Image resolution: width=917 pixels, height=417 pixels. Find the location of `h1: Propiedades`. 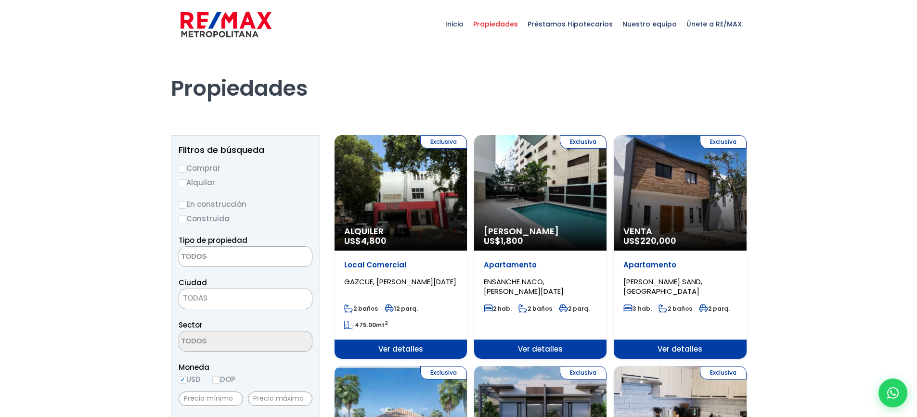

h1: Propiedades is located at coordinates (459, 75).